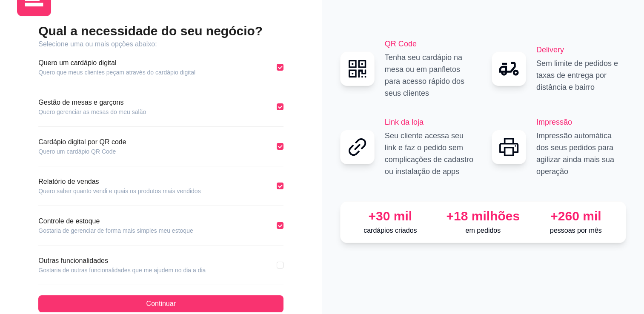 This screenshot has width=644, height=314. Describe the element at coordinates (116, 72) in the screenshot. I see `article: Quero que meus clientes peçam através do cardápio digital` at that location.